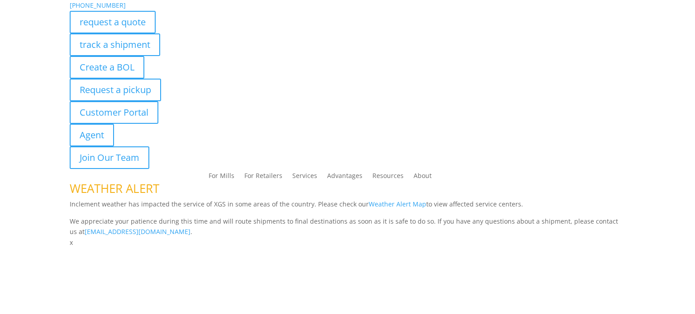  What do you see at coordinates (107, 67) in the screenshot?
I see `a: Create a BOL` at bounding box center [107, 67].